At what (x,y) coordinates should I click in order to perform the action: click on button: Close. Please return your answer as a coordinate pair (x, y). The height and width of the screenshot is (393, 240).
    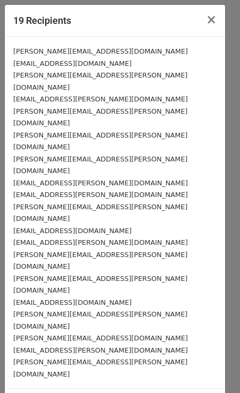
    Looking at the image, I should click on (212, 20).